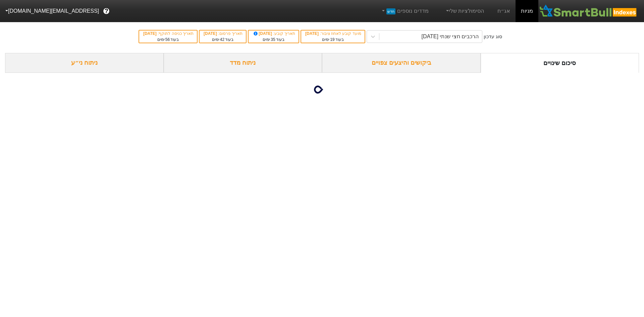  What do you see at coordinates (322, 89) in the screenshot?
I see `img: loading...` at bounding box center [322, 89].